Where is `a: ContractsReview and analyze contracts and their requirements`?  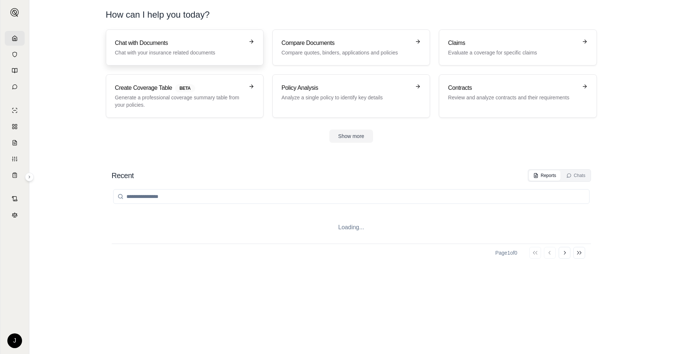
a: ContractsReview and analyze contracts and their requirements is located at coordinates (518, 96).